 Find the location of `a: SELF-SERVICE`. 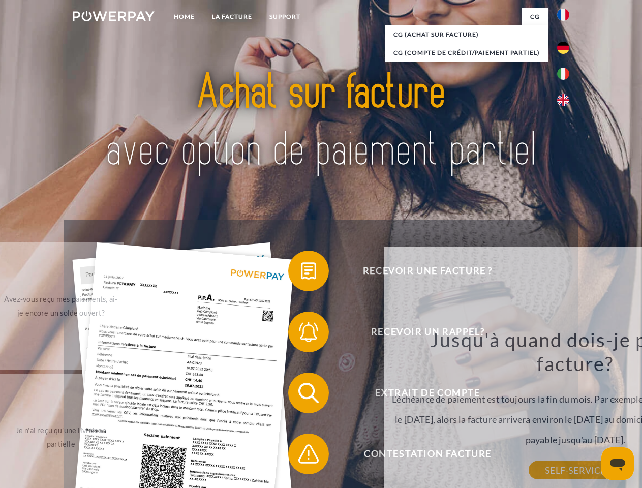

a: SELF-SERVICE is located at coordinates (575, 471).